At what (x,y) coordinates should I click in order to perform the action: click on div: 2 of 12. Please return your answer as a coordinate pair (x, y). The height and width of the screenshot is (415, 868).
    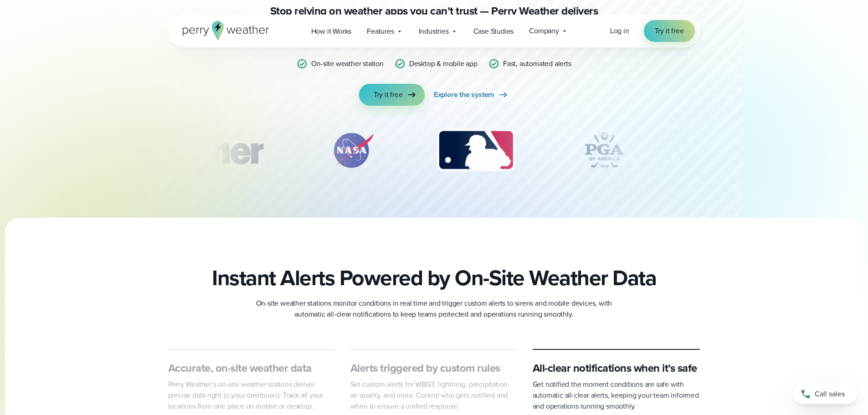
    Looking at the image, I should click on (353, 150).